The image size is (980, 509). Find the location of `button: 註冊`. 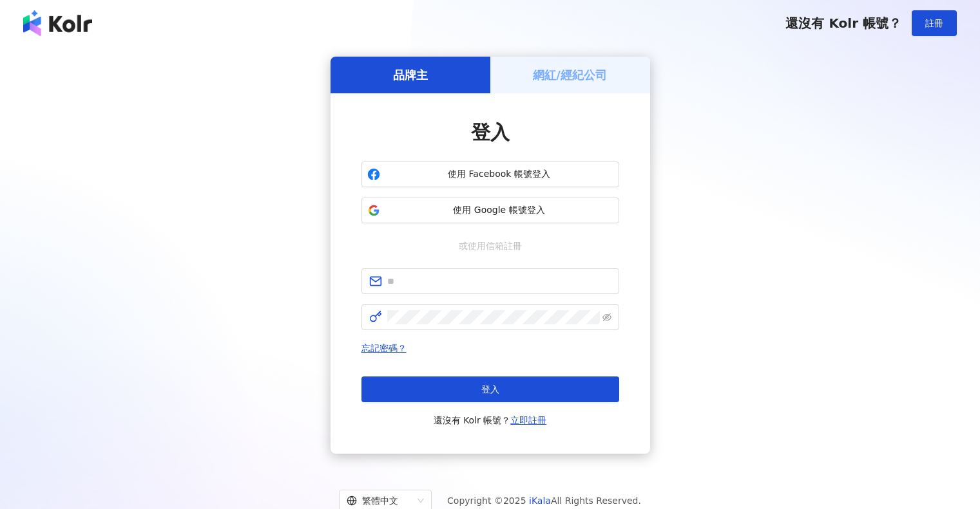

button: 註冊 is located at coordinates (934, 23).